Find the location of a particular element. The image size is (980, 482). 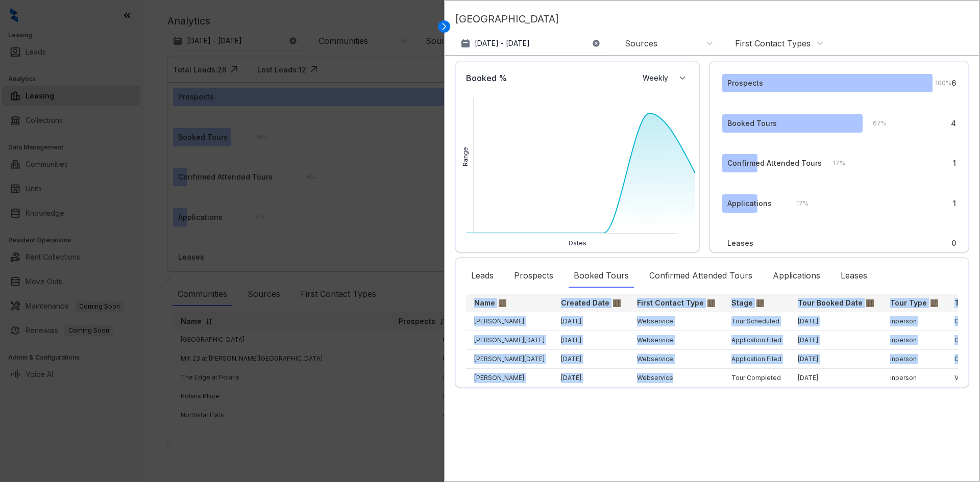

p: Stage is located at coordinates (742, 303).